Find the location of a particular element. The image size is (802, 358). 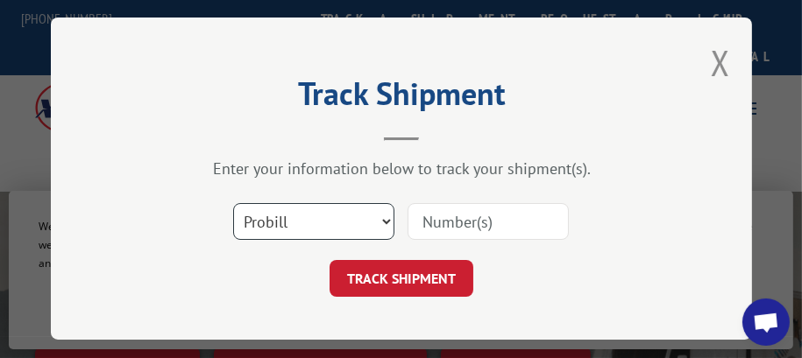

button: Close modal is located at coordinates (720, 62).